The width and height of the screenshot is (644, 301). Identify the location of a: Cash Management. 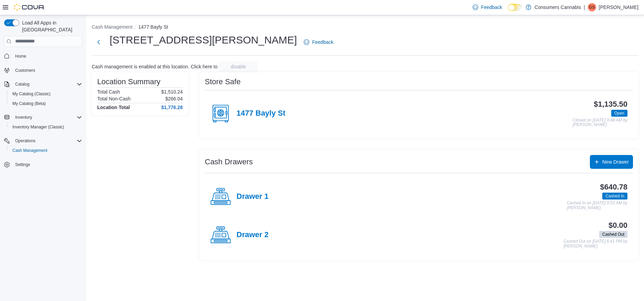
(29, 150).